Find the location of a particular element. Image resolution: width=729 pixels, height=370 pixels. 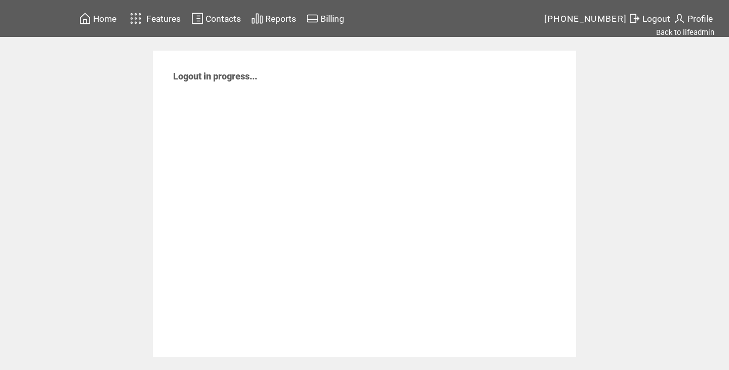

img: chart.svg is located at coordinates (257, 18).